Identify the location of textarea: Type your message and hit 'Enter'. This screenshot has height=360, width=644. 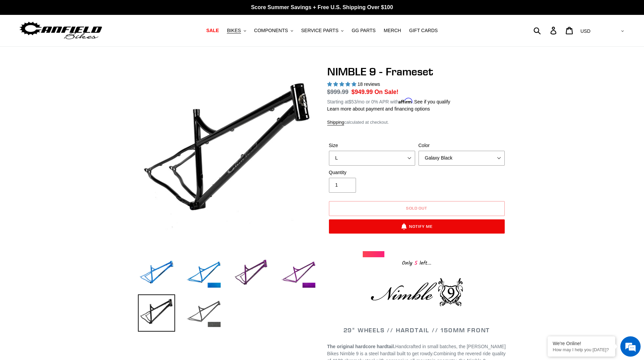
(66, 196).